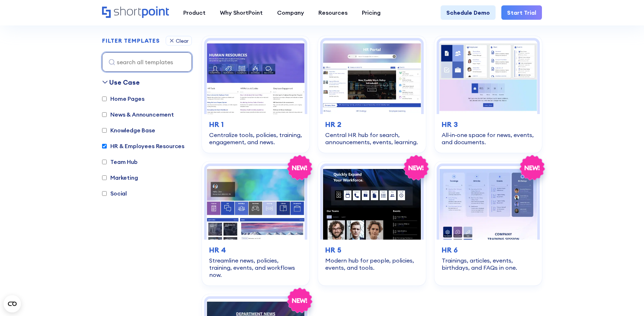 This screenshot has width=644, height=316. What do you see at coordinates (372, 250) in the screenshot?
I see `h3: HR 5` at bounding box center [372, 250].